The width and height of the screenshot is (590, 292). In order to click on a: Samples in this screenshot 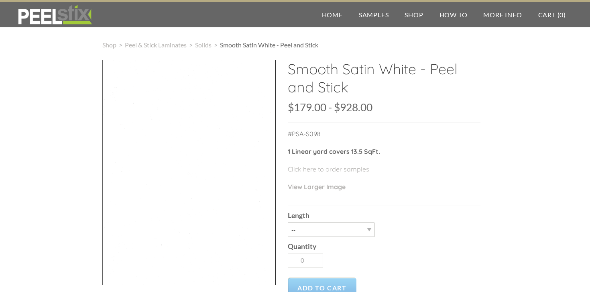, I will do `click(374, 14)`.